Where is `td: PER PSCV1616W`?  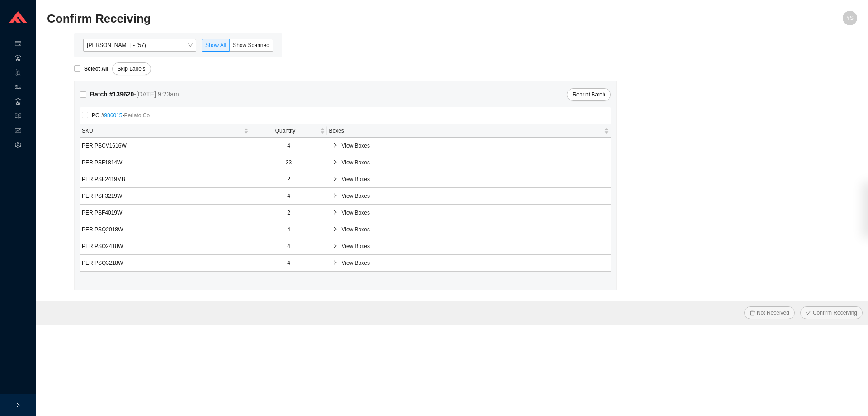
td: PER PSCV1616W is located at coordinates (165, 146).